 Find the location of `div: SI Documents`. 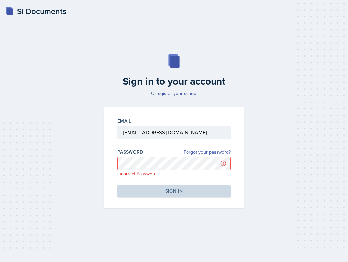

div: SI Documents is located at coordinates (36, 11).